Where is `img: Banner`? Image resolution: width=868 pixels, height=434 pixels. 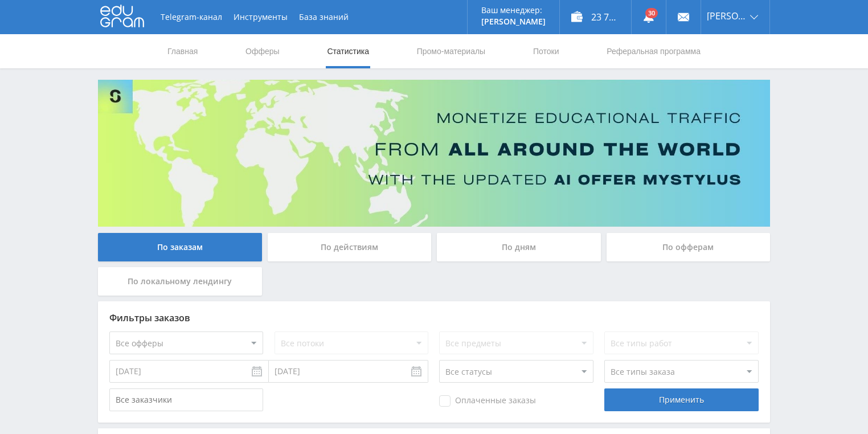 img: Banner is located at coordinates (434, 153).